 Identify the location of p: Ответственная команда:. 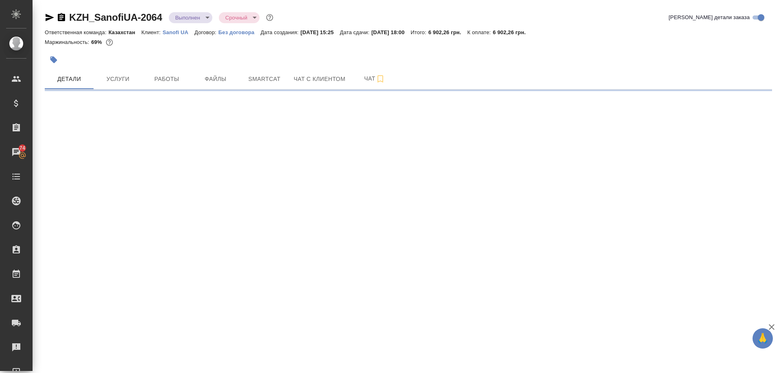
(76, 32).